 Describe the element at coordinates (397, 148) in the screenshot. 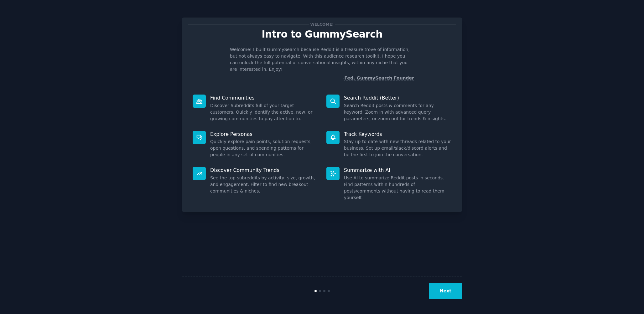

I see `dd: Stay up to date with new threads related to your business. Set up email/slack/discord alerts and ...` at that location.